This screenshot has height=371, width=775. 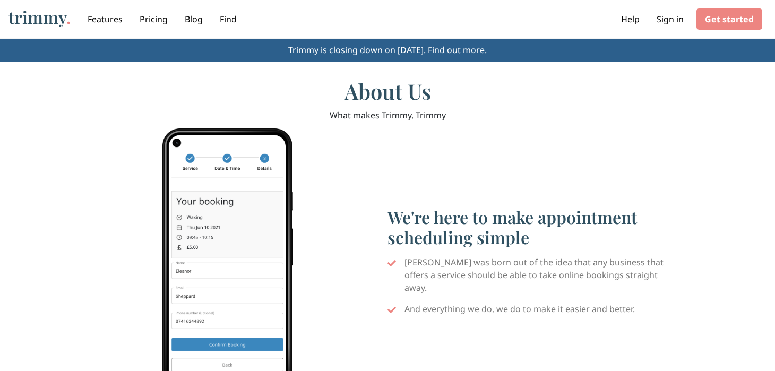 What do you see at coordinates (729, 19) in the screenshot?
I see `button: Get started` at bounding box center [729, 19].